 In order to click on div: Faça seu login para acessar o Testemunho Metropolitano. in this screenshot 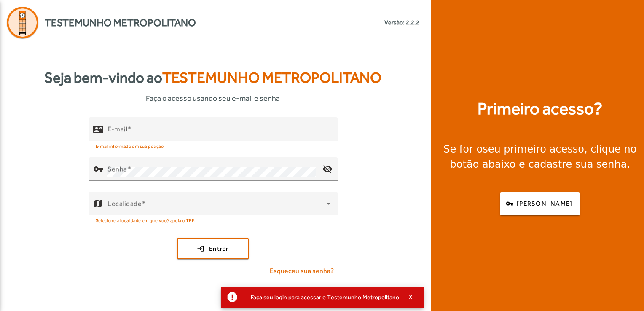, I will do `click(322, 297)`.